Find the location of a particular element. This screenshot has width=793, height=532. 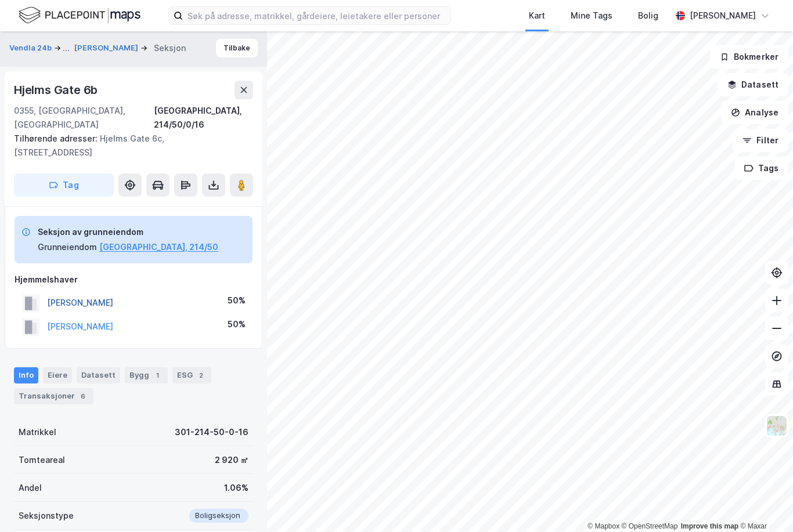

div: Eiere is located at coordinates (58, 375).